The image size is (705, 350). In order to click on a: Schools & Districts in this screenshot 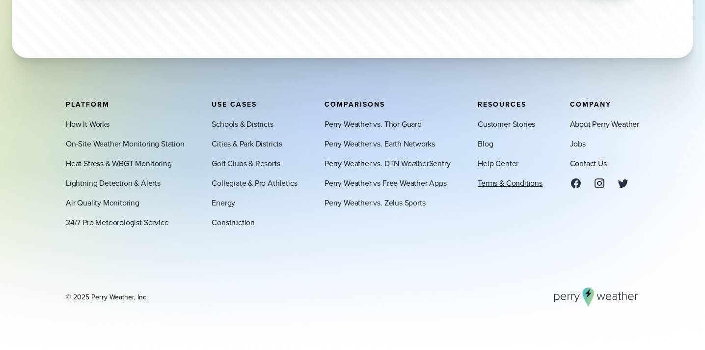, I will do `click(242, 124)`.